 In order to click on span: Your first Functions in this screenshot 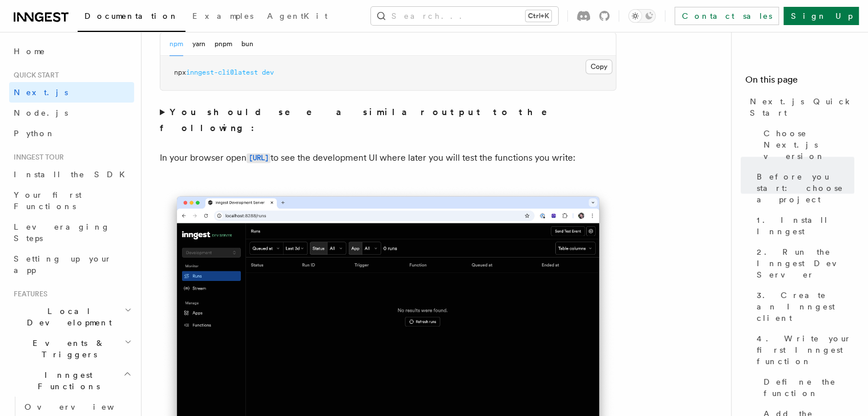, I will do `click(48, 200)`.